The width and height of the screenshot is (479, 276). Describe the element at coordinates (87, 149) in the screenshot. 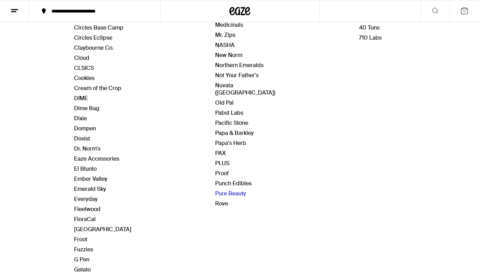

I see `a: Dr. Norm's` at that location.